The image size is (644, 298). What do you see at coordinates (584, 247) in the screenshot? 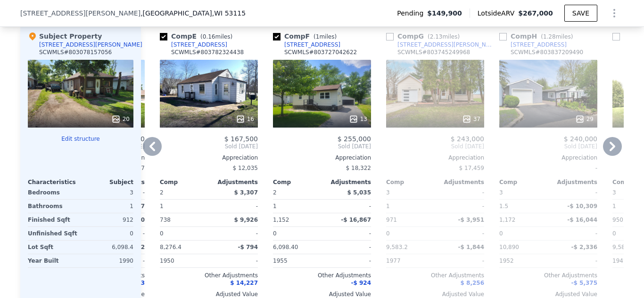
I see `span: -$ 2,336` at bounding box center [584, 247].